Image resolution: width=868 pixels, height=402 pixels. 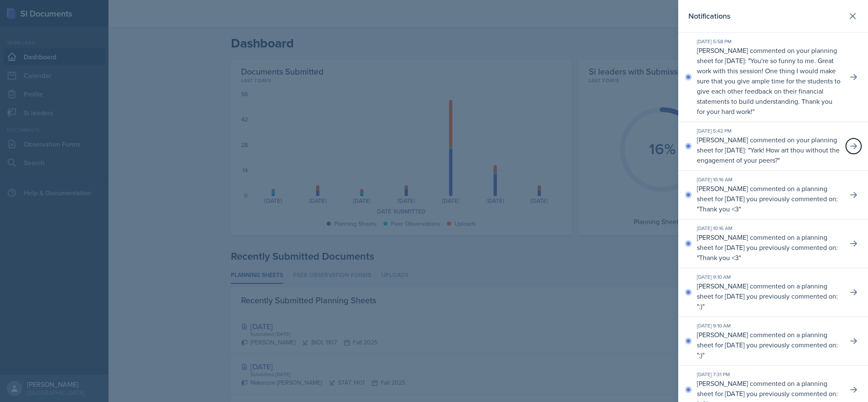 What do you see at coordinates (768, 155) in the screenshot?
I see `p: Yark! How art thou without the engagement of your peers?` at bounding box center [768, 155].